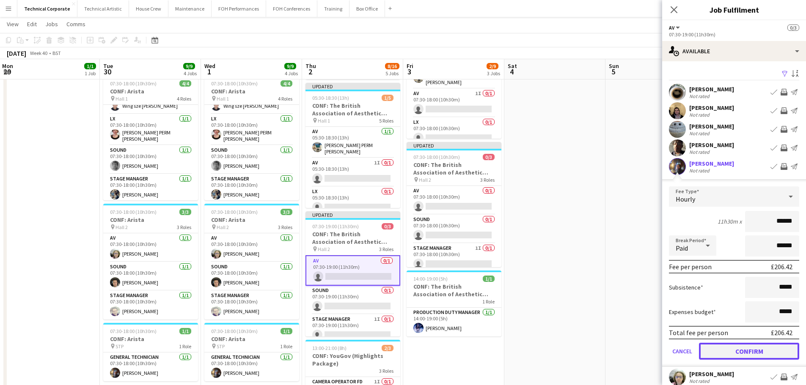  Describe the element at coordinates (454, 304) in the screenshot. I see `app-job-card: 14:00-19:00 (5h)1/1CONF: The British Association of Aesthetic Plastic Surgeons1 RoleProduction Du...` at that location.